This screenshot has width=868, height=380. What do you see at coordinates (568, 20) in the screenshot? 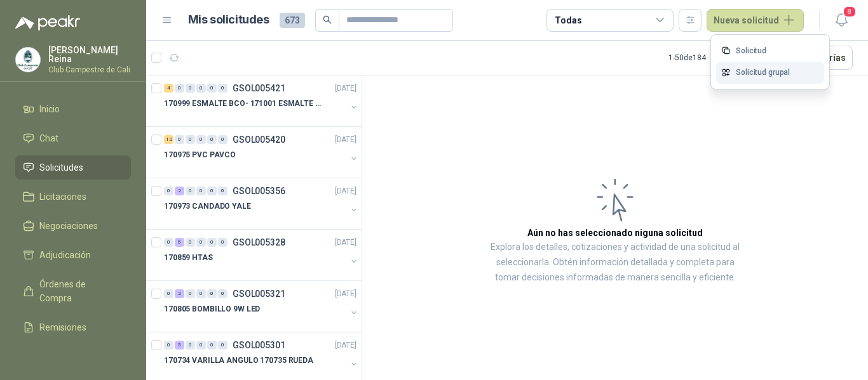
I see `div: Todas` at bounding box center [568, 20].